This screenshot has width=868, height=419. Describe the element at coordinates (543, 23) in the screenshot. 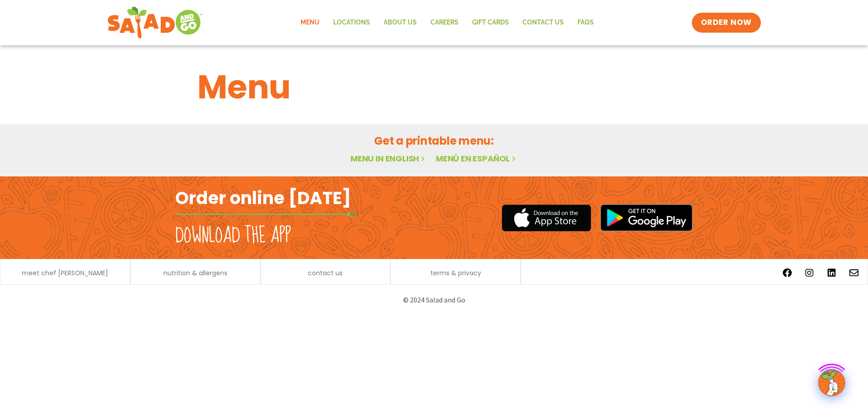

I see `a: Contact Us` at that location.